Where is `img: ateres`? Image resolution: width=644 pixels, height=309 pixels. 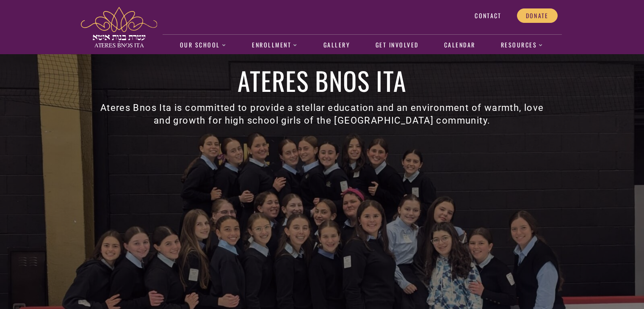
img: ateres is located at coordinates (119, 27).